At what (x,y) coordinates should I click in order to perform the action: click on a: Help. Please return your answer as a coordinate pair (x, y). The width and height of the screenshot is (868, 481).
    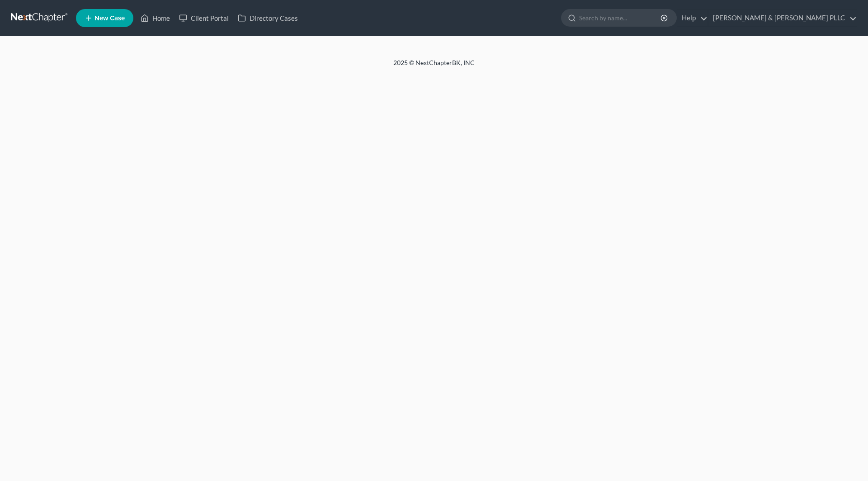
    Looking at the image, I should click on (692, 18).